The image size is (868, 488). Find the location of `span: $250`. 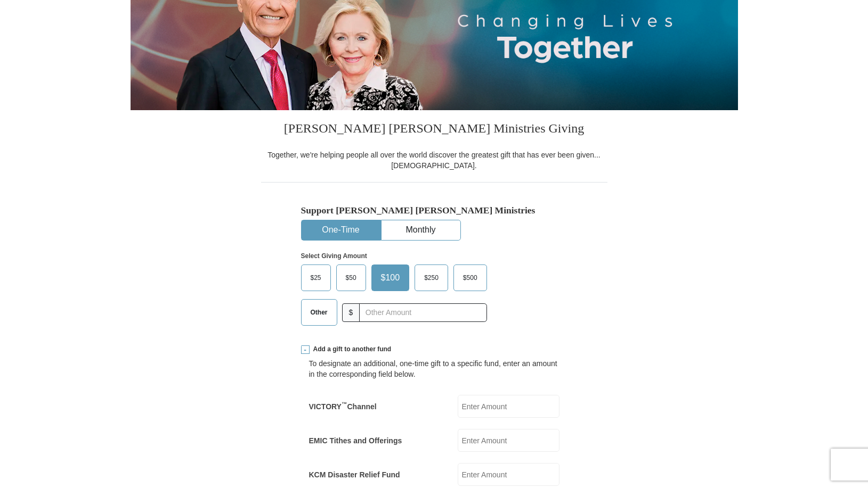

span: $250 is located at coordinates (431, 278).